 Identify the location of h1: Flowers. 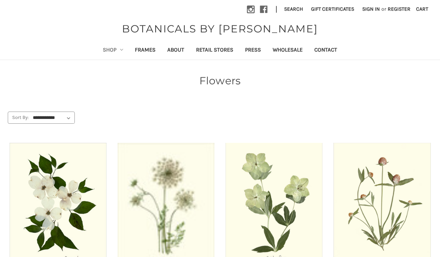
(220, 81).